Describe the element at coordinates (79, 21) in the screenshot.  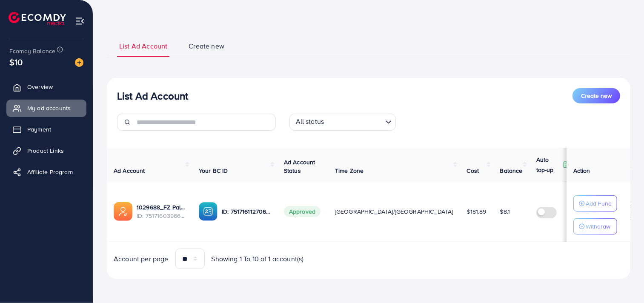
I see `img: menu` at that location.